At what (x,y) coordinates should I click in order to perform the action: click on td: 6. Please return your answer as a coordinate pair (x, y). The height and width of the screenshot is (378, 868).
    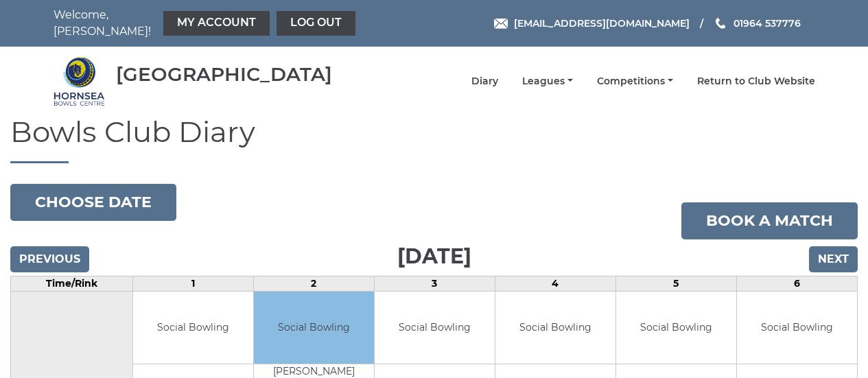
    Looking at the image, I should click on (797, 284).